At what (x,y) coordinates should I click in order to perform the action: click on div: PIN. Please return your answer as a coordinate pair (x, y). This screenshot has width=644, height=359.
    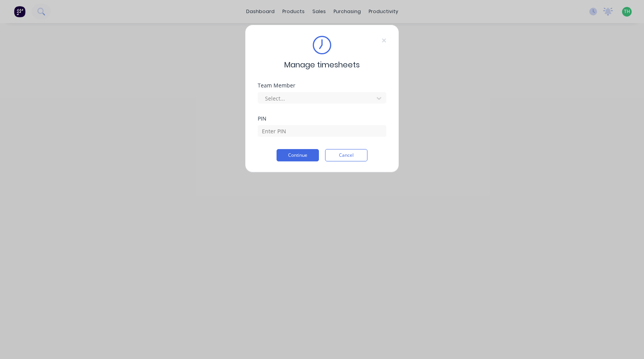
    Looking at the image, I should click on (322, 119).